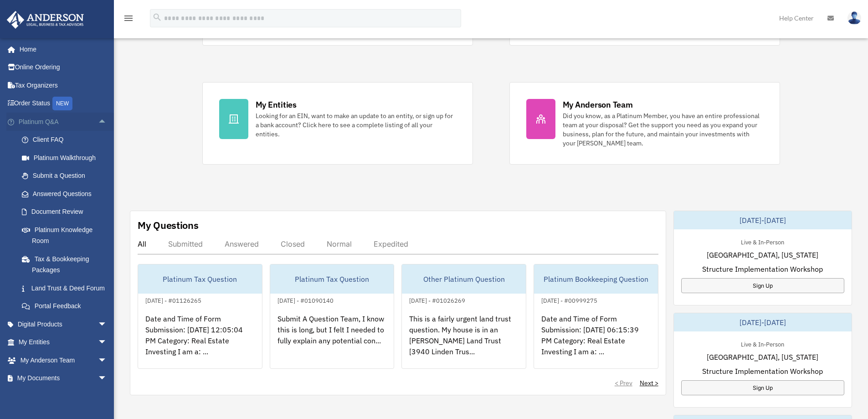 The image size is (868, 419). I want to click on div: Did you know, as a Platinum Member, you have an entire professional team at your disposal? Get th..., so click(662, 130).